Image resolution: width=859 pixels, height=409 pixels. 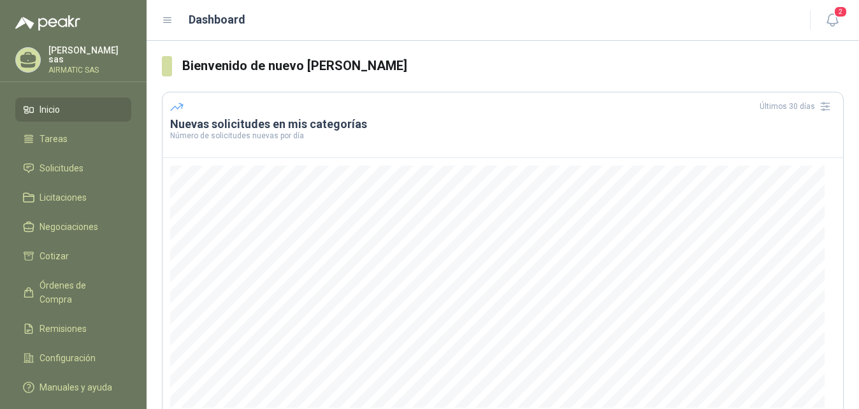 I want to click on span: Órdenes de Compra, so click(x=79, y=293).